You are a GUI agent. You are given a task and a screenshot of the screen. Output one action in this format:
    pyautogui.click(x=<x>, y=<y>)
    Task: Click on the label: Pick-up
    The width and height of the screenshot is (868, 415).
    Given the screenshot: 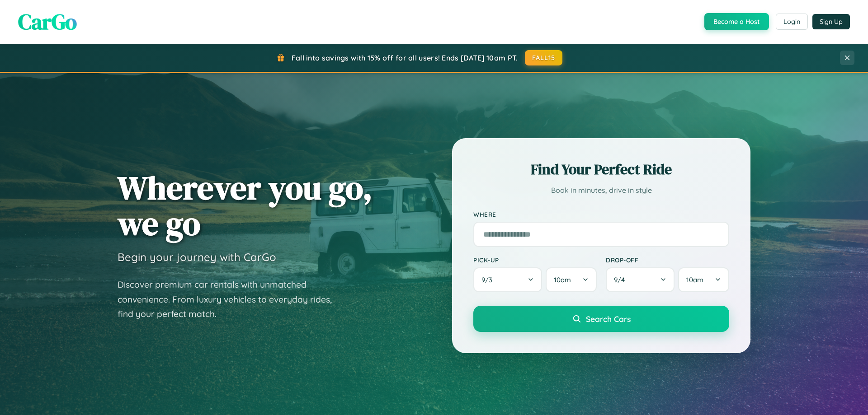 What is the action you would take?
    pyautogui.click(x=535, y=260)
    